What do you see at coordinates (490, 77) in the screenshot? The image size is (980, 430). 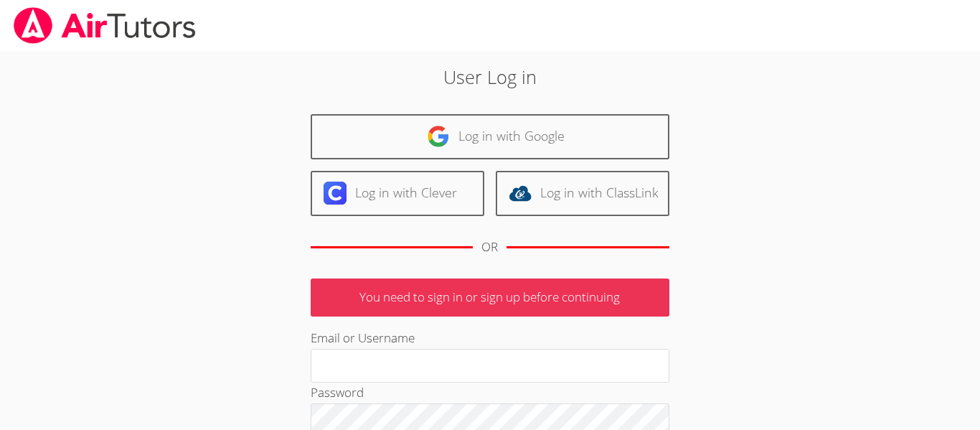 I see `h2: User Log in` at bounding box center [490, 77].